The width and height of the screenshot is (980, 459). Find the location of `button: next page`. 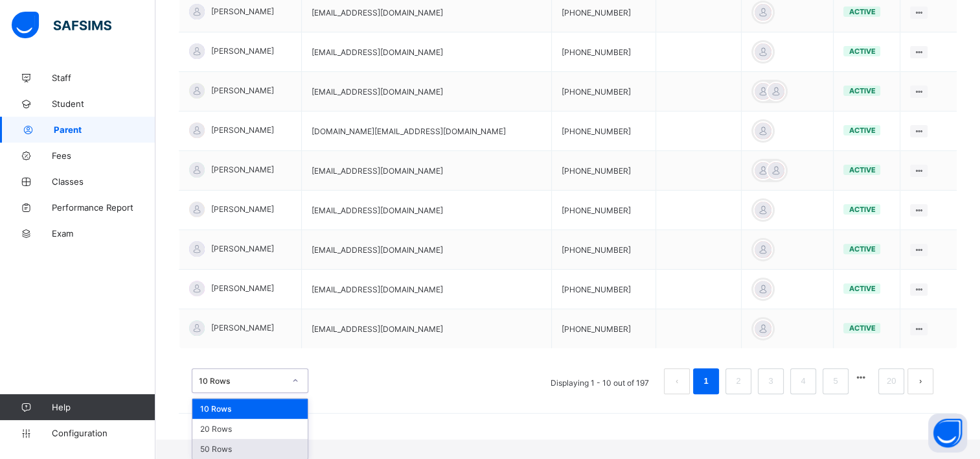

button: next page is located at coordinates (921, 381).